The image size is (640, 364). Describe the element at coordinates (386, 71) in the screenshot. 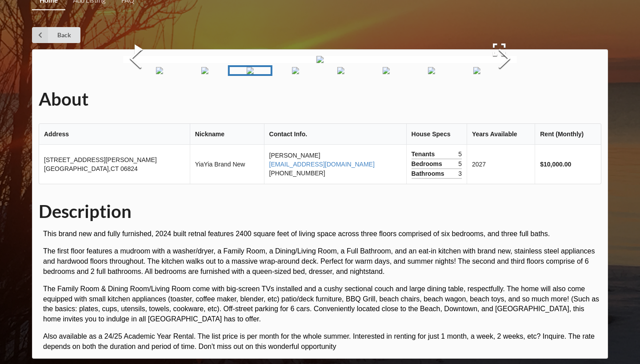

I see `img: 12SandyWay%2F2024-03-28%2012.59.39.jpg` at that location.